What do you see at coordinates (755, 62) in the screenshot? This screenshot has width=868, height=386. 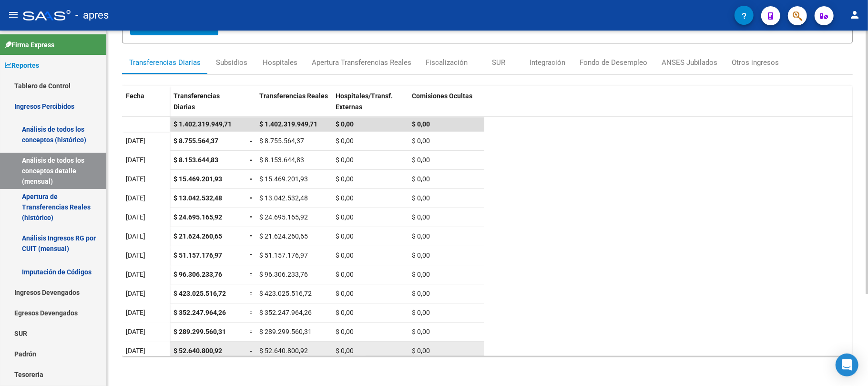 I see `div: Otros ingresos` at bounding box center [755, 62].